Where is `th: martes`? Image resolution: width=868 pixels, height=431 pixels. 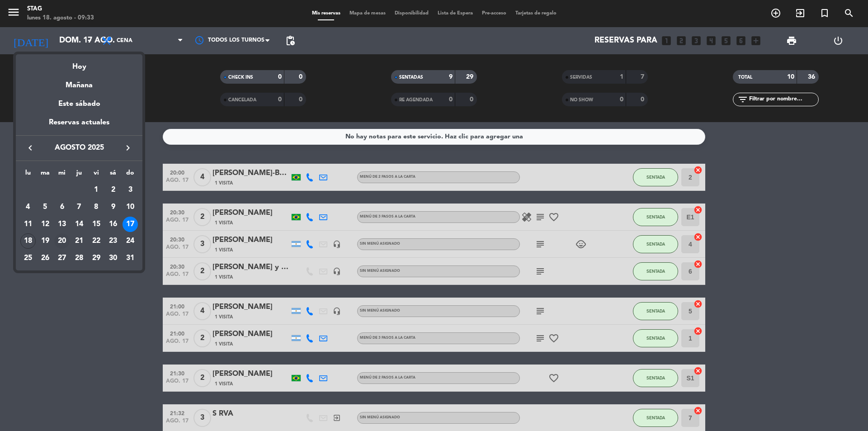 th: martes is located at coordinates (45, 175).